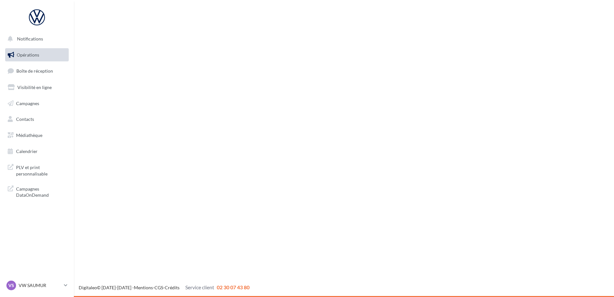  Describe the element at coordinates (28, 55) in the screenshot. I see `span: Opérations` at that location.